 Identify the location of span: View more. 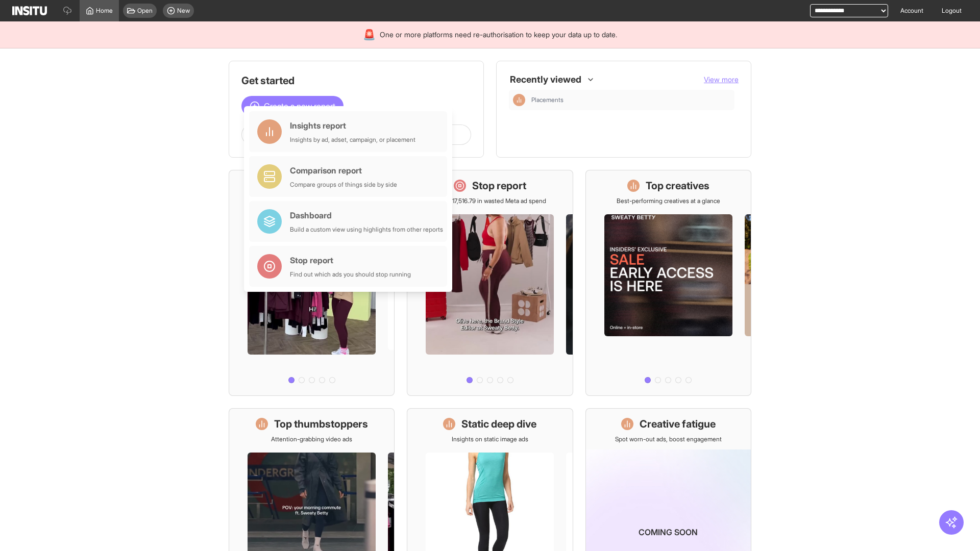
(722, 79).